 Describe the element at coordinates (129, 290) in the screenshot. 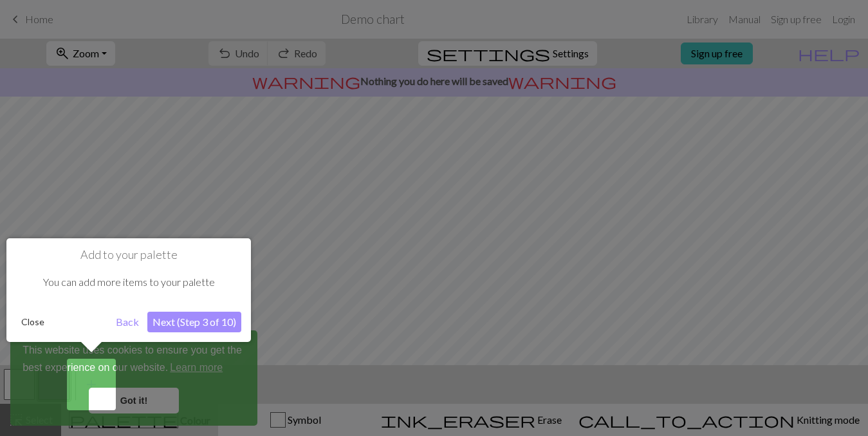

I see `div: Add to your palette` at that location.